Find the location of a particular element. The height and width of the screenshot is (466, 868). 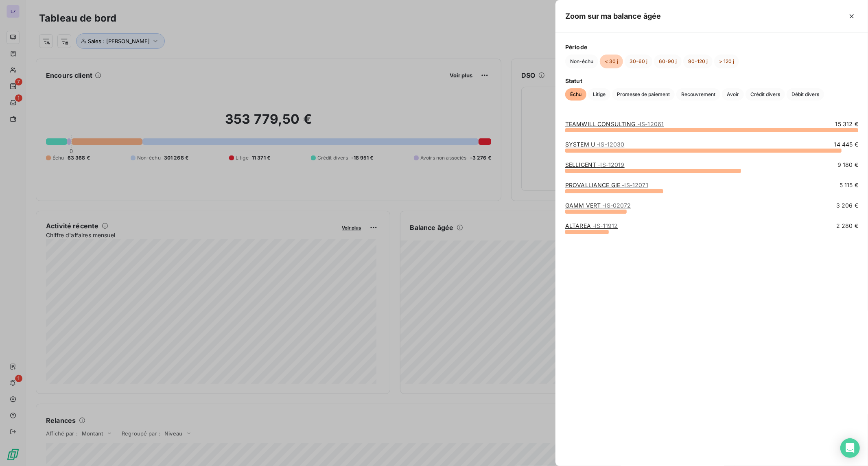

button: Non-échu is located at coordinates (582, 62).